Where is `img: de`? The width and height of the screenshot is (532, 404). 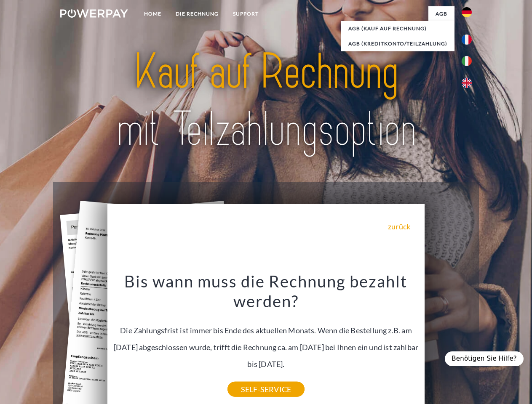
img: de is located at coordinates (467, 12).